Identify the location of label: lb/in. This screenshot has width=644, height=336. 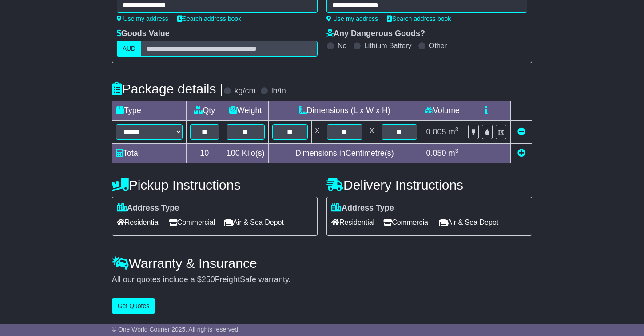
(278, 92).